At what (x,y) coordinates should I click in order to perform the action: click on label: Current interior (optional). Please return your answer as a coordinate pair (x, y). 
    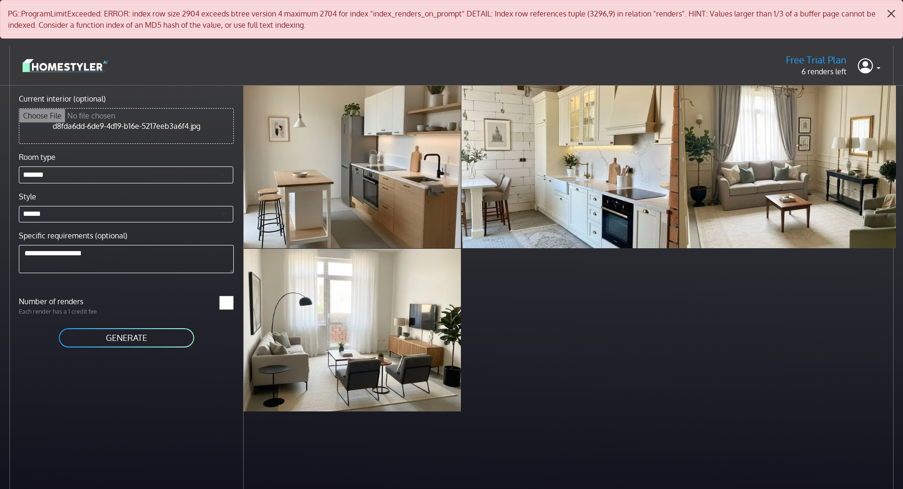
    Looking at the image, I should click on (62, 99).